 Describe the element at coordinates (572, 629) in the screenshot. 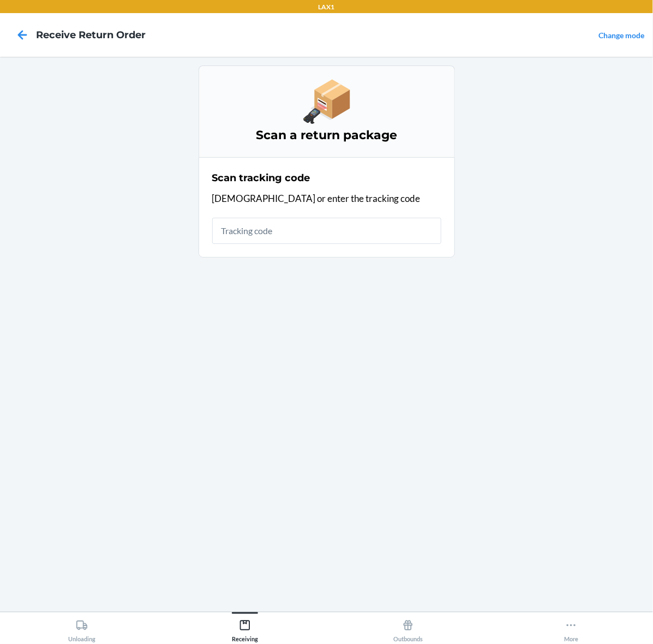

I see `div: More` at that location.